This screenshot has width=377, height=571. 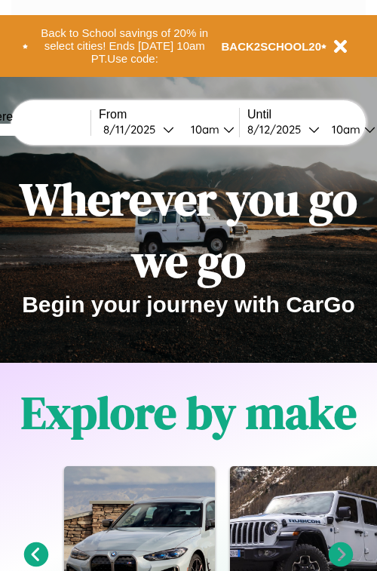 What do you see at coordinates (189, 413) in the screenshot?
I see `h1: Explore by make` at bounding box center [189, 413].